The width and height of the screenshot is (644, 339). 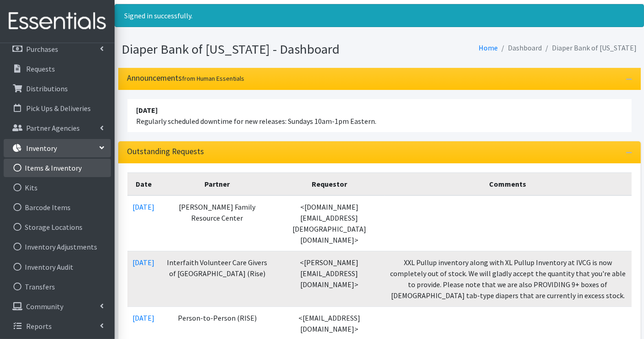 I want to click on a: Items & Inventory, so click(x=57, y=167).